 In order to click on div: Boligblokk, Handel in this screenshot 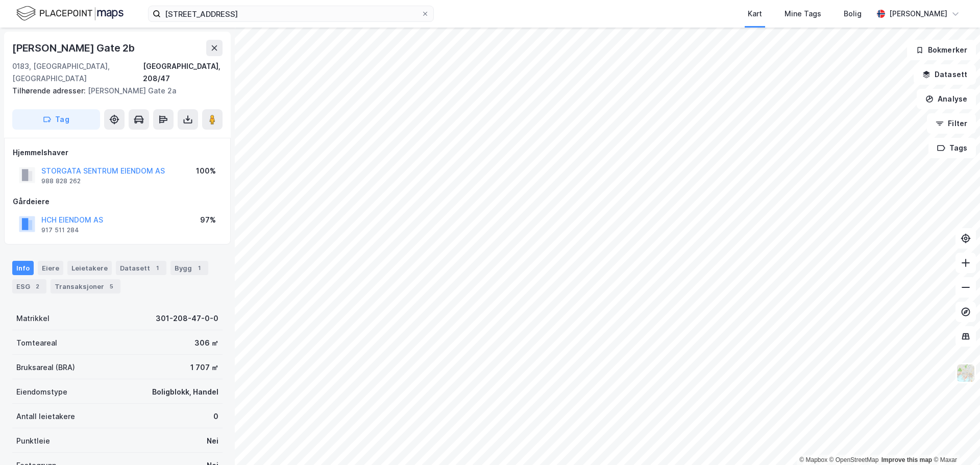, I will do `click(185, 392)`.